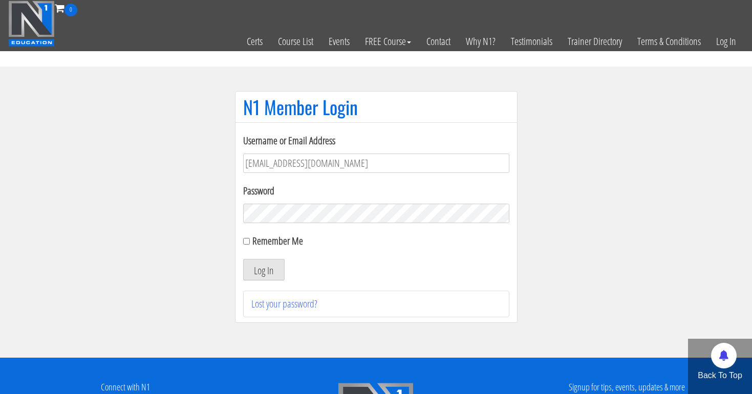 This screenshot has width=752, height=394. Describe the element at coordinates (376, 191) in the screenshot. I see `label: Password` at that location.